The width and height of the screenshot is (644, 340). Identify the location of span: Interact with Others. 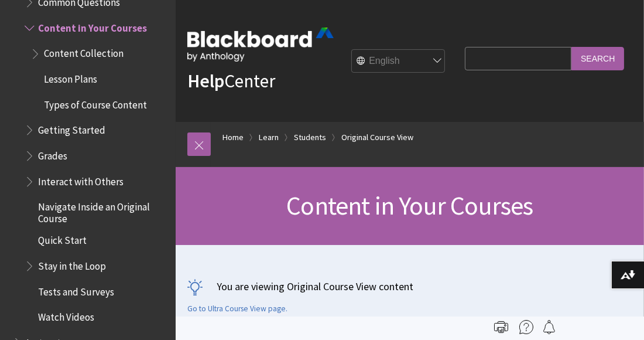
(81, 179).